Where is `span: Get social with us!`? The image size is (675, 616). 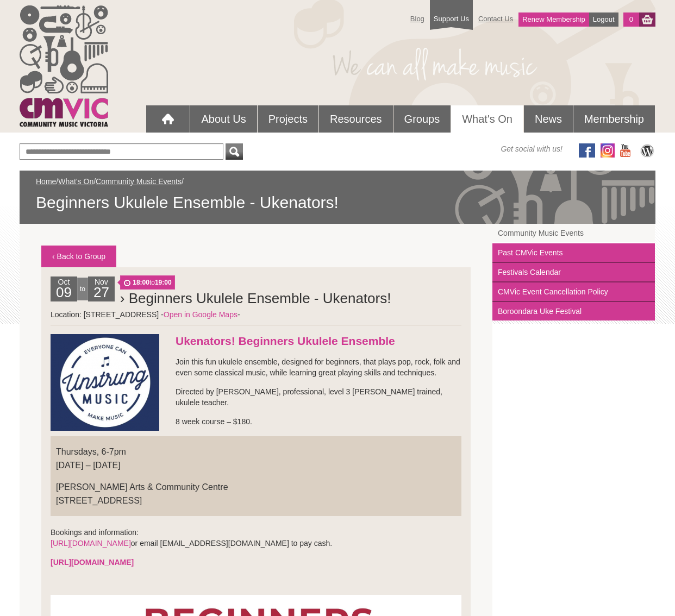 span: Get social with us! is located at coordinates (532, 149).